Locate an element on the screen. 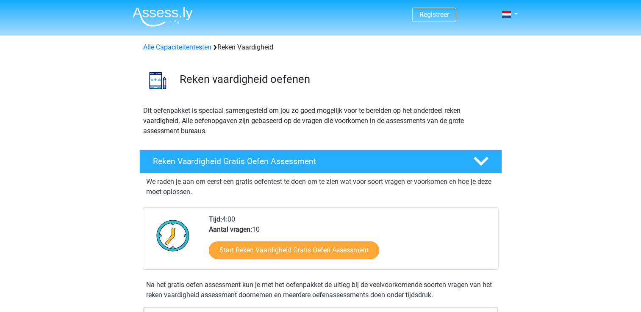  div: Reken Vaardigheid is located at coordinates (320, 47).